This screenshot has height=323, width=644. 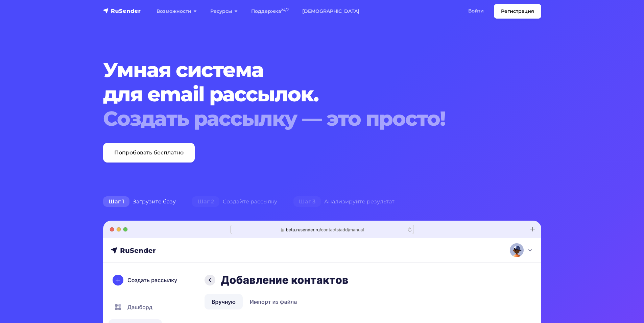 What do you see at coordinates (270, 11) in the screenshot?
I see `a: Поддержка24/7` at bounding box center [270, 11].